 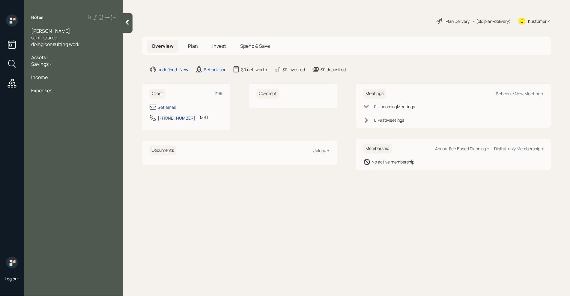 What do you see at coordinates (395, 106) in the screenshot?
I see `div: 0 Upcoming Meeting s` at bounding box center [395, 106].